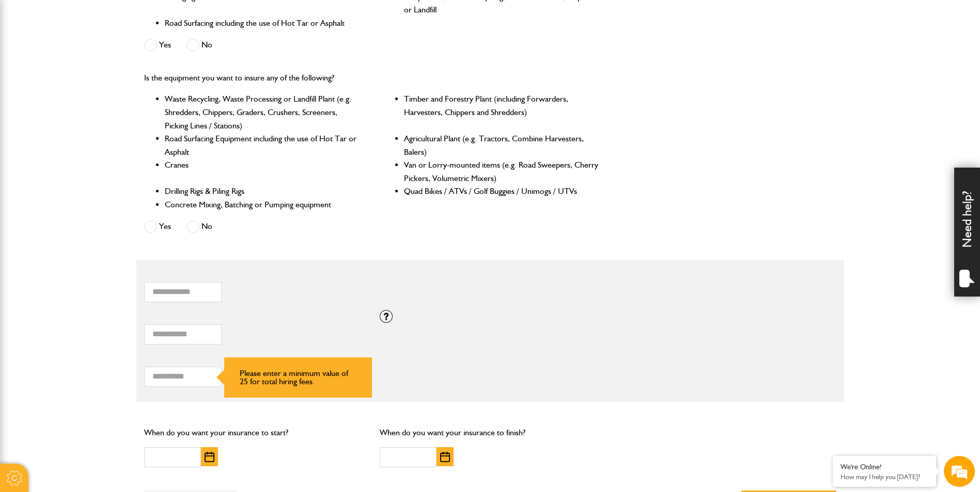  Describe the element at coordinates (254, 433) in the screenshot. I see `p: When do you want your insurance to start?` at that location.